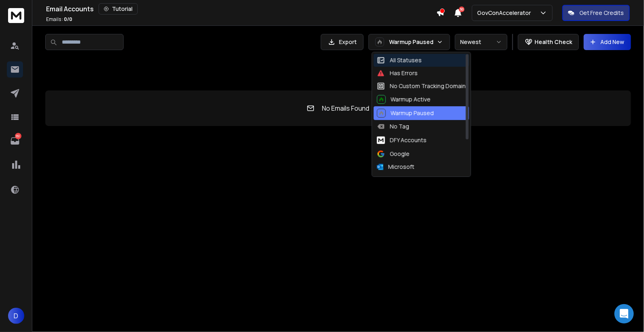 The width and height of the screenshot is (644, 332). What do you see at coordinates (553, 42) in the screenshot?
I see `p: Health Check` at bounding box center [553, 42].